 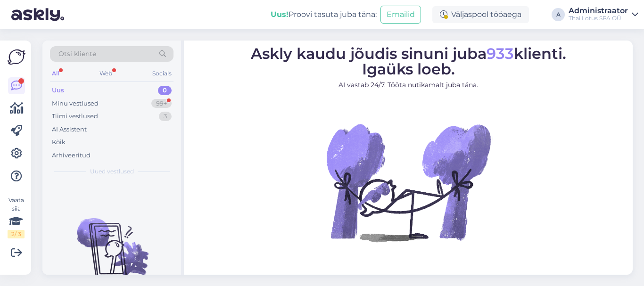 What do you see at coordinates (112, 243) in the screenshot?
I see `img: No chats` at bounding box center [112, 243].